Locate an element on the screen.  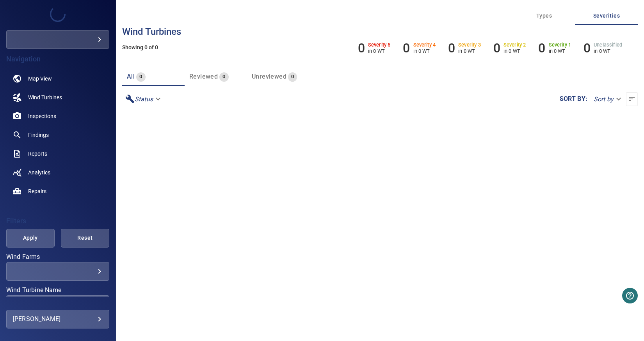
div: Wind Farms is located at coordinates (58, 271).